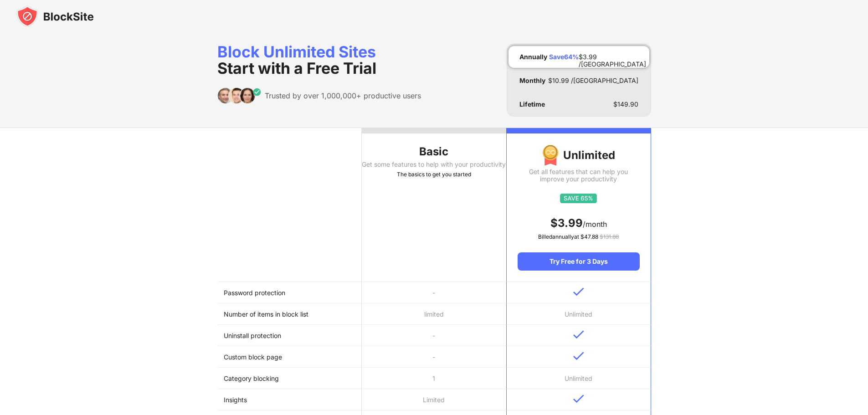  What do you see at coordinates (578, 199) in the screenshot?
I see `img: save65.svg` at bounding box center [578, 199].